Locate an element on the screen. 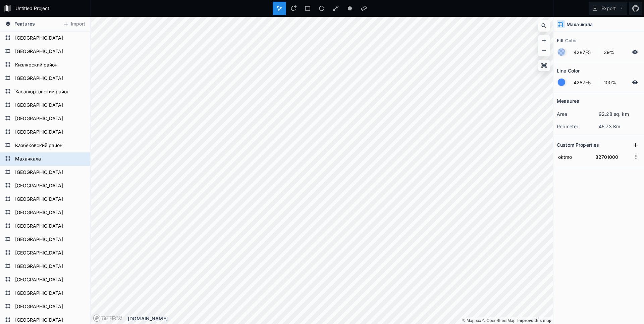 The width and height of the screenshot is (644, 324). a: OpenStreetMap is located at coordinates (499, 321).